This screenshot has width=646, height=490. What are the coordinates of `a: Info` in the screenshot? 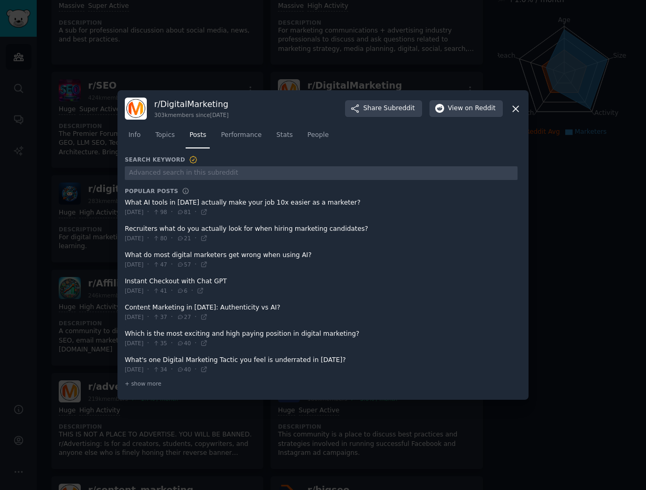 It's located at (134, 137).